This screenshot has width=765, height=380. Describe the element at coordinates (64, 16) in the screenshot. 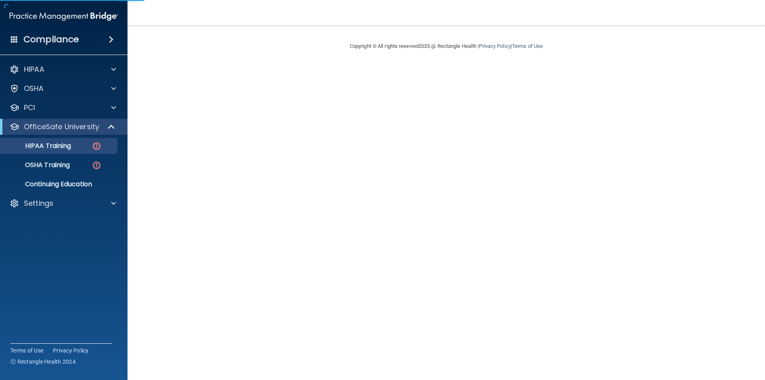

I see `img: PMB logo` at that location.